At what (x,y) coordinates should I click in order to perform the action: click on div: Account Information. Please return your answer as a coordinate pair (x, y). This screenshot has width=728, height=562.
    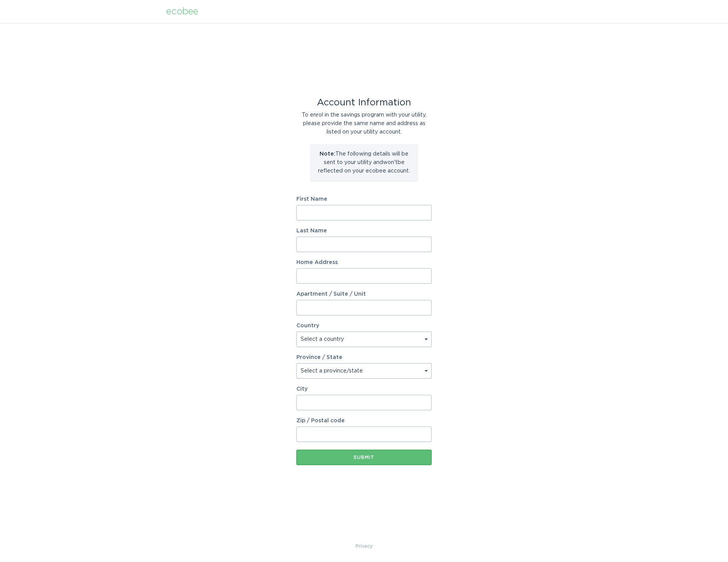
    Looking at the image, I should click on (364, 103).